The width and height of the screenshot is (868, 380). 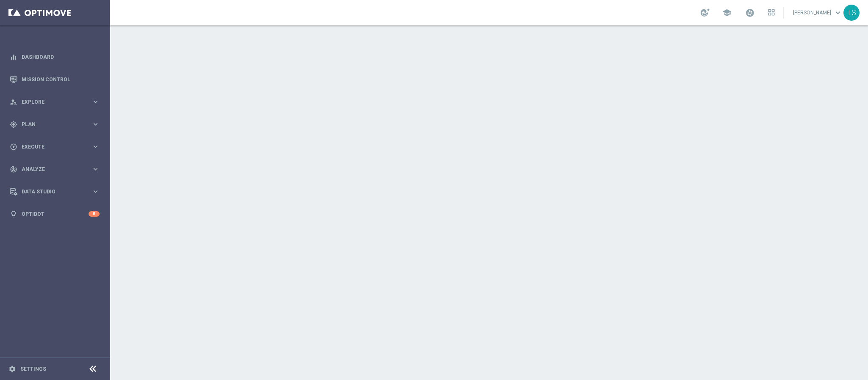 I want to click on button: track_changes Analyze keyboard_arrow_right, so click(x=55, y=169).